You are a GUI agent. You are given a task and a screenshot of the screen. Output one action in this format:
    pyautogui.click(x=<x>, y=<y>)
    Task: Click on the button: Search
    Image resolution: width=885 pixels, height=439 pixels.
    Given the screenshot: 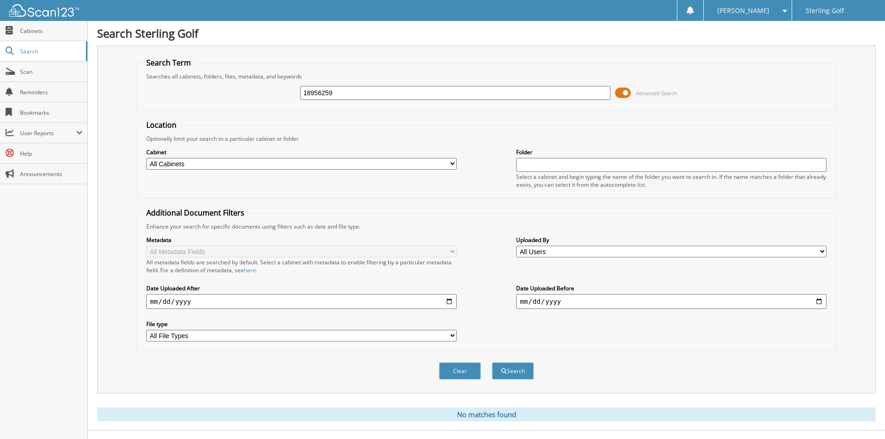 What is the action you would take?
    pyautogui.click(x=513, y=371)
    